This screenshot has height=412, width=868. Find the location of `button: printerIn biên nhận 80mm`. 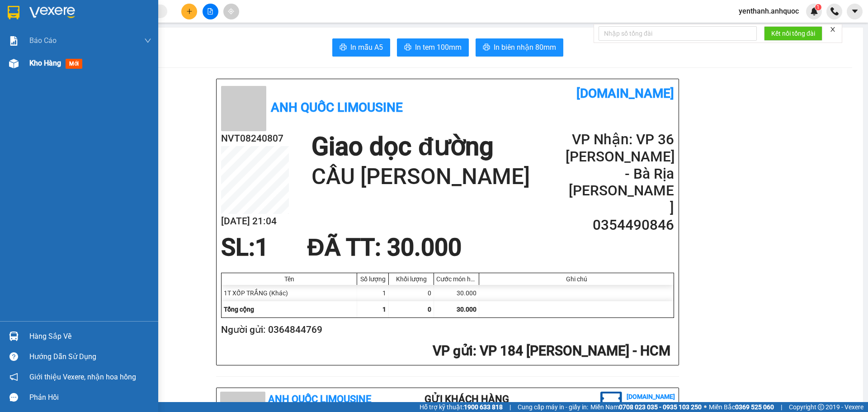

button: printerIn biên nhận 80mm is located at coordinates (520, 48).